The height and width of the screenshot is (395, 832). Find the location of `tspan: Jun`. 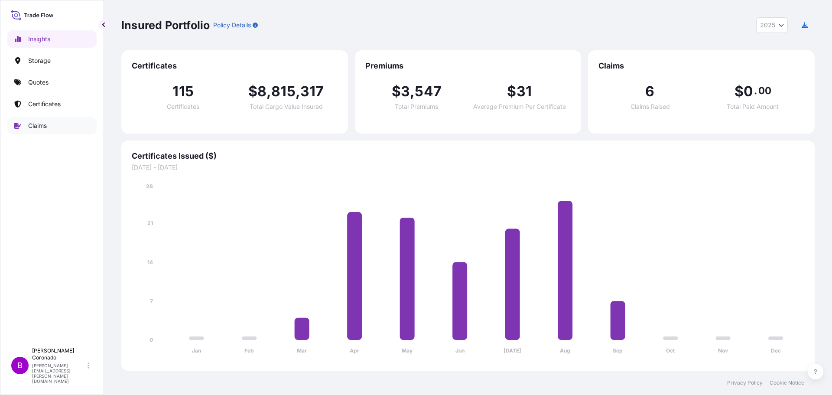

tspan: Jun is located at coordinates (460, 350).